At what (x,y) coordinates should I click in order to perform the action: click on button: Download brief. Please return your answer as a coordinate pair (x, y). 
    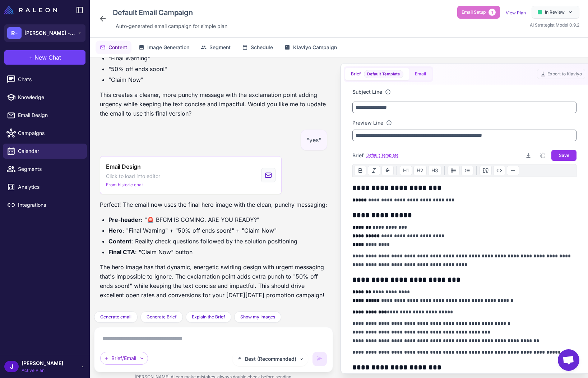
    Looking at the image, I should click on (528, 155).